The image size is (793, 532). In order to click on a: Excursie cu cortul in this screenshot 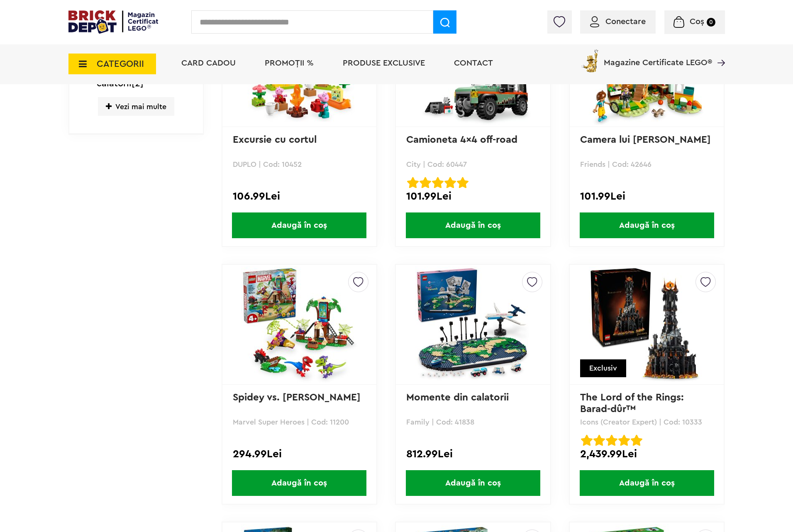, I will do `click(275, 140)`.